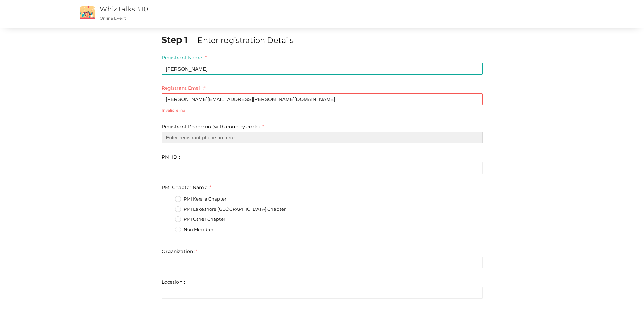 The width and height of the screenshot is (644, 319). Describe the element at coordinates (184, 88) in the screenshot. I see `label: Registrant Email :` at that location.